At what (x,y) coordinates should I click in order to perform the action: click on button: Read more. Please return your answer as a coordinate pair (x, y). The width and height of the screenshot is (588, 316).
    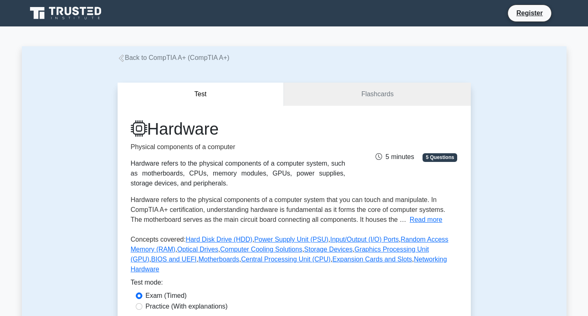
    Looking at the image, I should click on (426, 220).